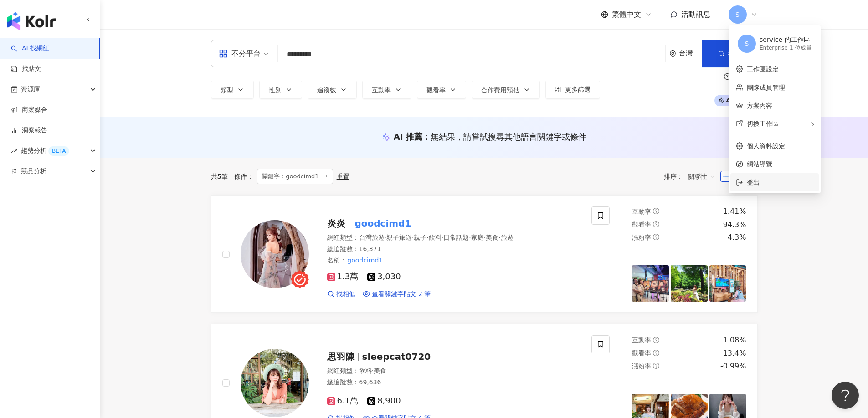 The width and height of the screenshot is (868, 418). I want to click on a: 個人資料設定, so click(766, 146).